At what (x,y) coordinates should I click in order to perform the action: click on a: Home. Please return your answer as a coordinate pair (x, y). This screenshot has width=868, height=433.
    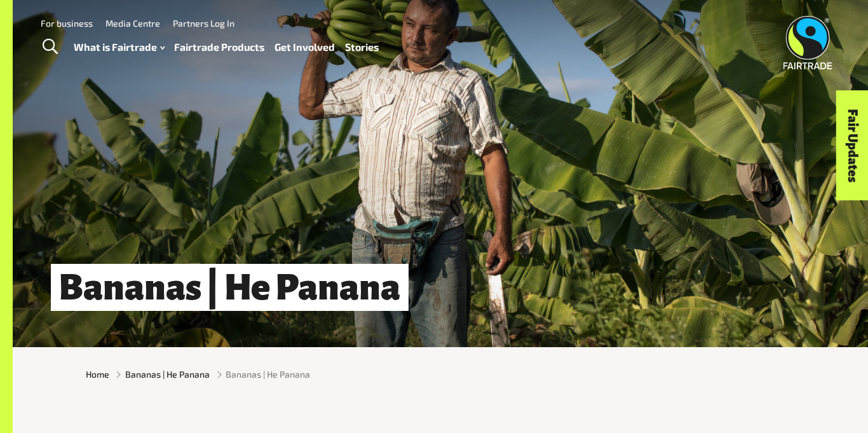
    Looking at the image, I should click on (98, 374).